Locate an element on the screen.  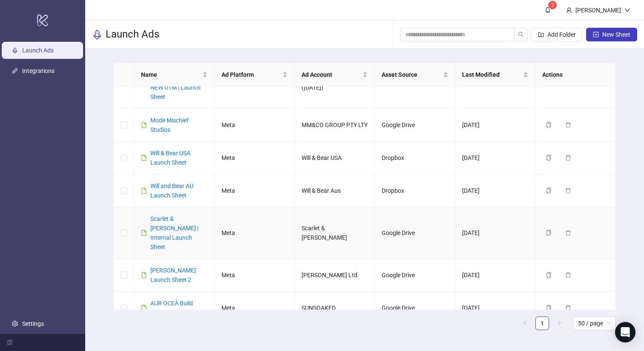
th: Asset Source is located at coordinates (415, 75).